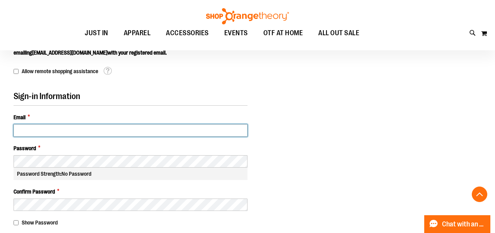 This screenshot has width=495, height=233. Describe the element at coordinates (60, 71) in the screenshot. I see `span: Allow remote shopping assistance` at that location.